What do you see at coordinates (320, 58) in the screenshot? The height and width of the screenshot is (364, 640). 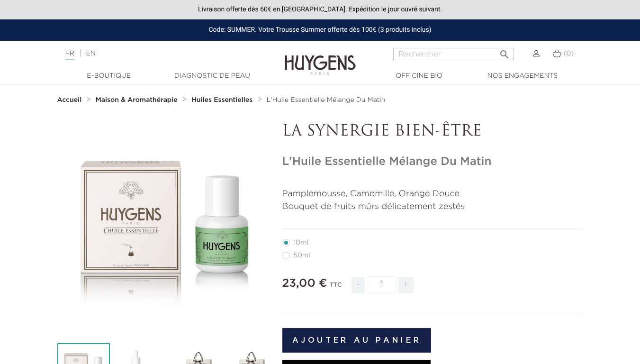 I see `img: Huygens` at bounding box center [320, 58].